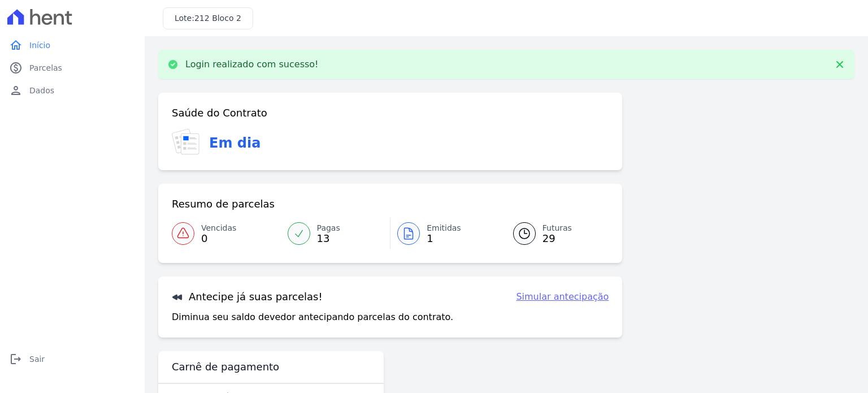 The image size is (868, 393). Describe the element at coordinates (39, 45) in the screenshot. I see `span: Início` at that location.